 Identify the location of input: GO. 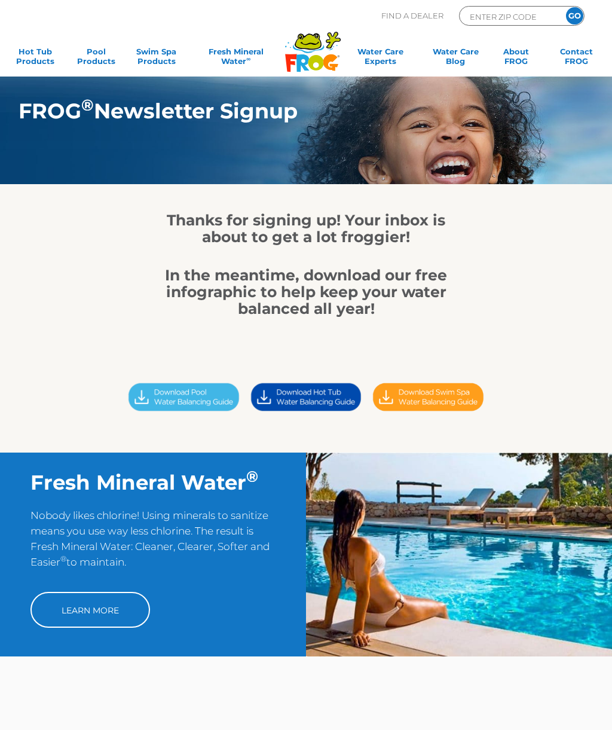
(574, 16).